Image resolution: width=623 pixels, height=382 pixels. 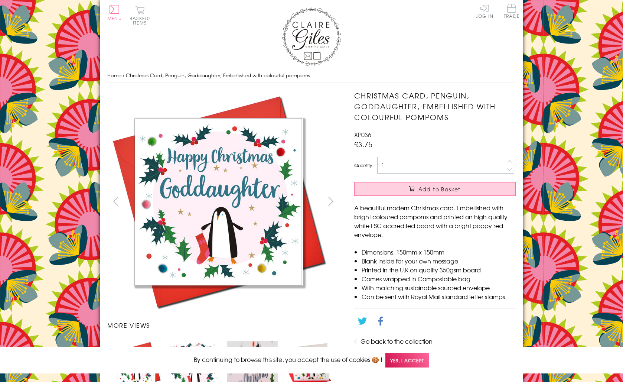 What do you see at coordinates (438, 287) in the screenshot?
I see `li: With matching sustainable sourced envelope` at bounding box center [438, 287].